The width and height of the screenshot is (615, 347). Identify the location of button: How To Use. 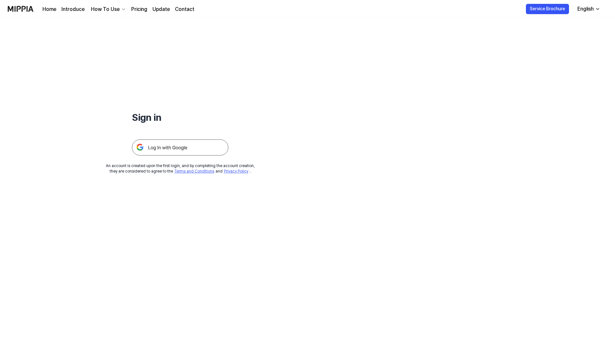
(108, 9).